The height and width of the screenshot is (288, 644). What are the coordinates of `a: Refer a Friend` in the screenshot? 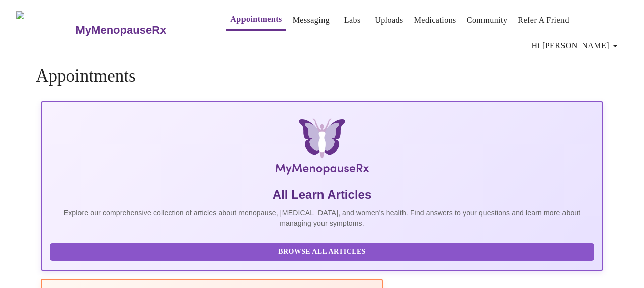 It's located at (543, 20).